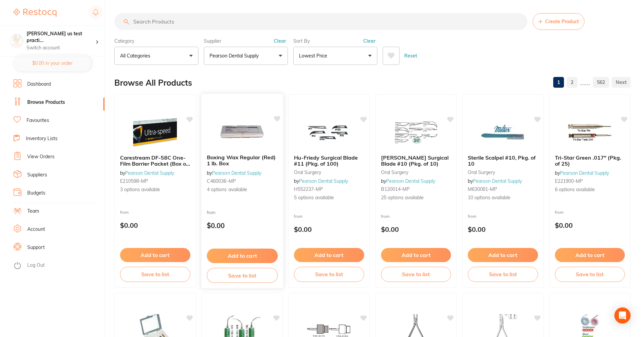  I want to click on button: $0.00 in your order, so click(52, 63).